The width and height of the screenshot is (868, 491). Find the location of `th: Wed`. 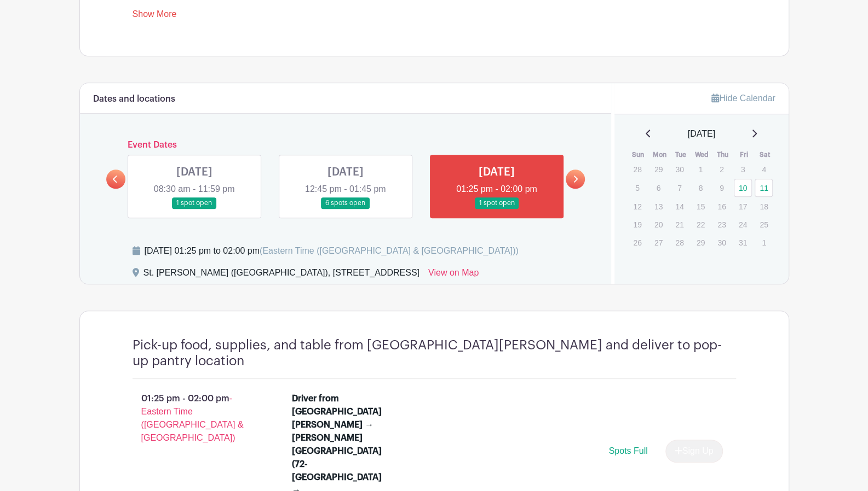

th: Wed is located at coordinates (701, 155).